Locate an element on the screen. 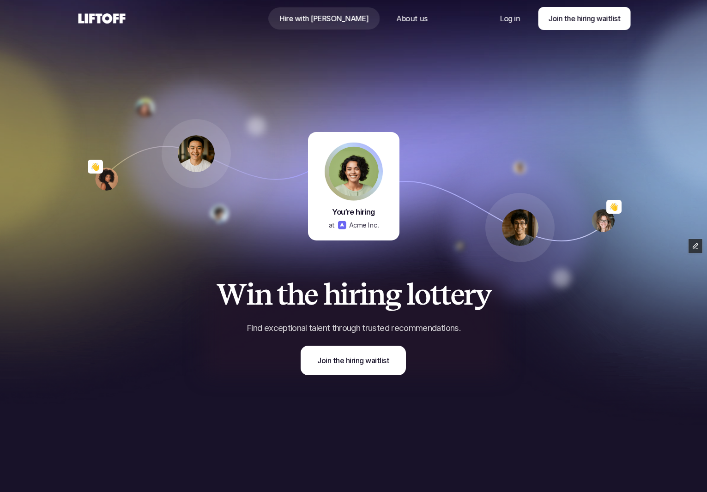 The width and height of the screenshot is (707, 492). p: You’re hiring is located at coordinates (353, 212).